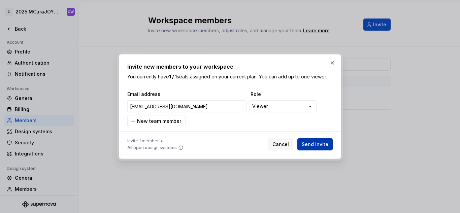 This screenshot has height=213, width=460. Describe the element at coordinates (281, 144) in the screenshot. I see `span: Cancel` at that location.